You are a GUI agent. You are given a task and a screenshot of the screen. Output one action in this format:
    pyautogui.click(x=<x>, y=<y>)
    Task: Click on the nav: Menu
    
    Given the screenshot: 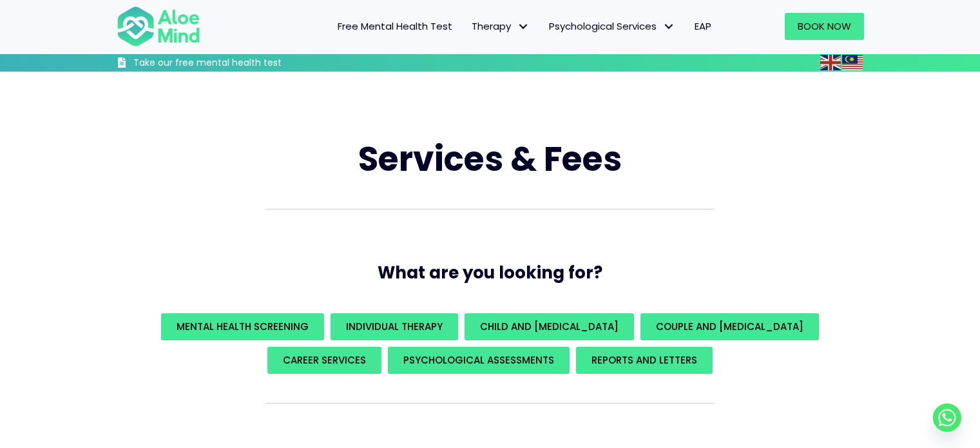 What is the action you would take?
    pyautogui.click(x=469, y=27)
    